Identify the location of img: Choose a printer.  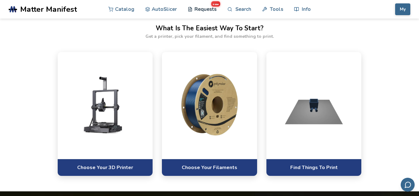
(105, 105).